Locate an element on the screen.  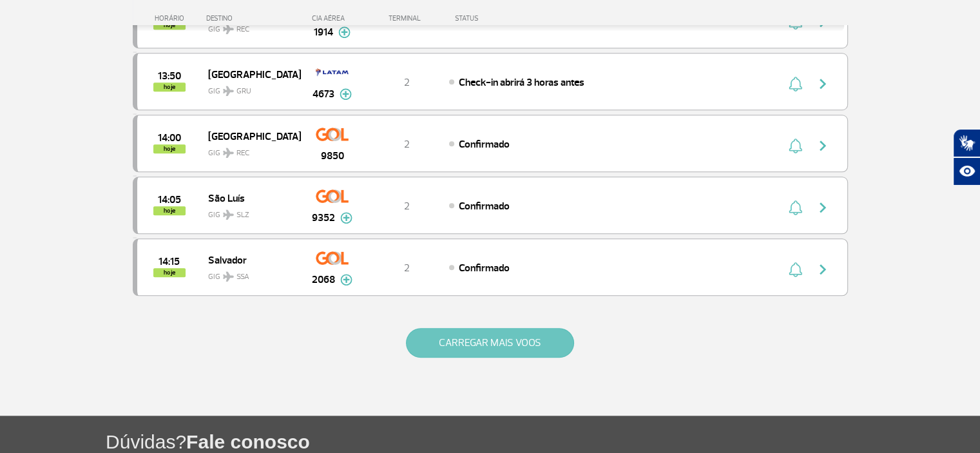
span: 9850 is located at coordinates (333, 156).